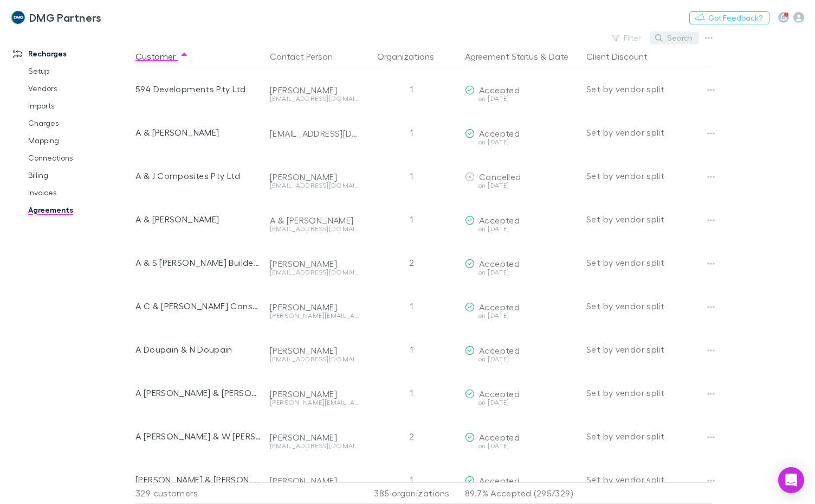 This screenshot has width=815, height=504. Describe the element at coordinates (162, 56) in the screenshot. I see `button: Customer` at that location.